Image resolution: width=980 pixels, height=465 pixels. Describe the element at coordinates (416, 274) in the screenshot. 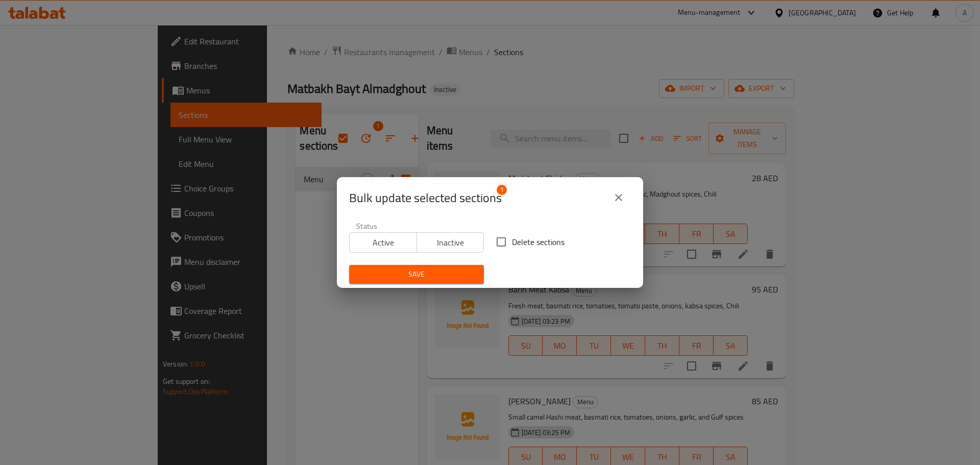

I see `span: Save` at that location.